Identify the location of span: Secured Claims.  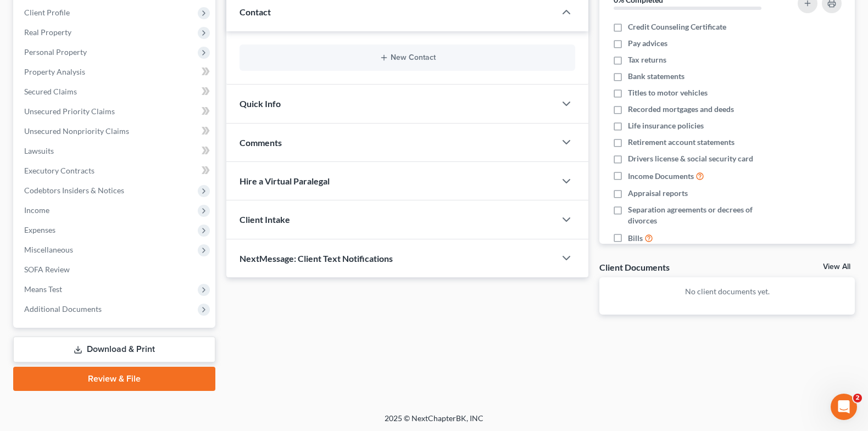
(51, 91).